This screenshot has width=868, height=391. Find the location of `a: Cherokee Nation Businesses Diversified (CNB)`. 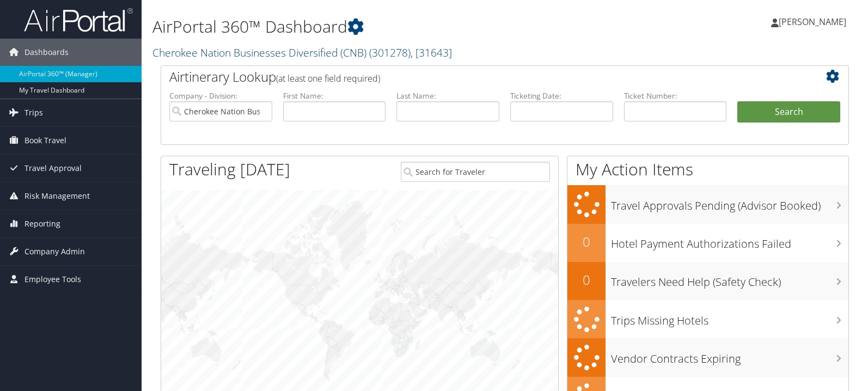

a: Cherokee Nation Businesses Diversified (CNB) is located at coordinates (302, 52).